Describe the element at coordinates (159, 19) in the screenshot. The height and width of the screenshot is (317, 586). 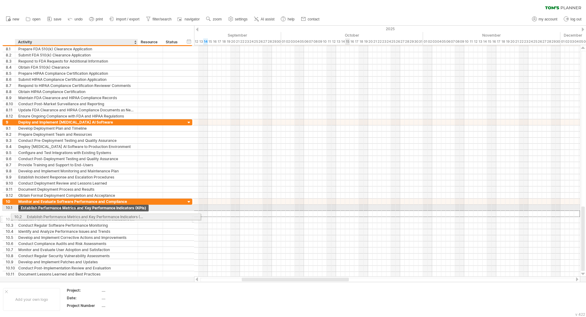
I see `a: filter/search` at that location.